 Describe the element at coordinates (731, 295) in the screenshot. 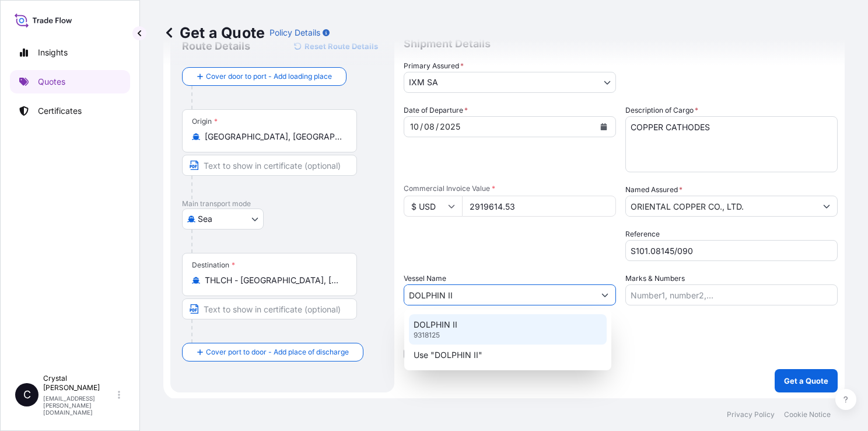

I see `input: Number1, number2,...` at that location.